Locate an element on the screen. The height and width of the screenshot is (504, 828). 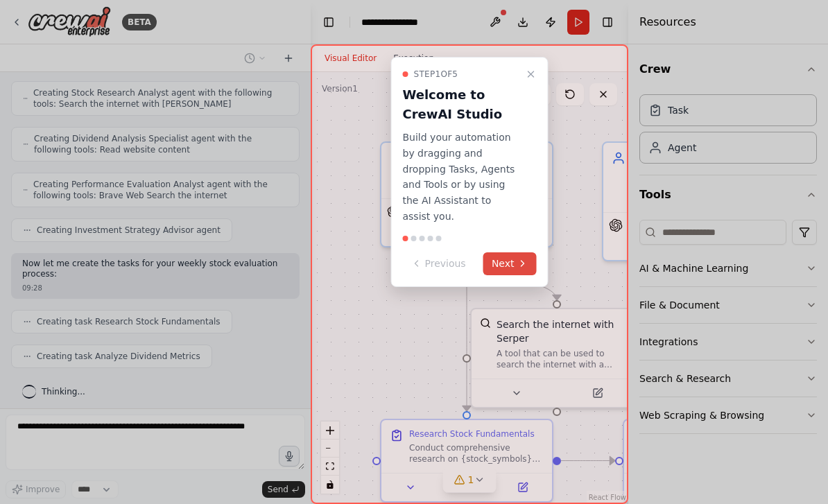
button: Previous is located at coordinates (438, 263).